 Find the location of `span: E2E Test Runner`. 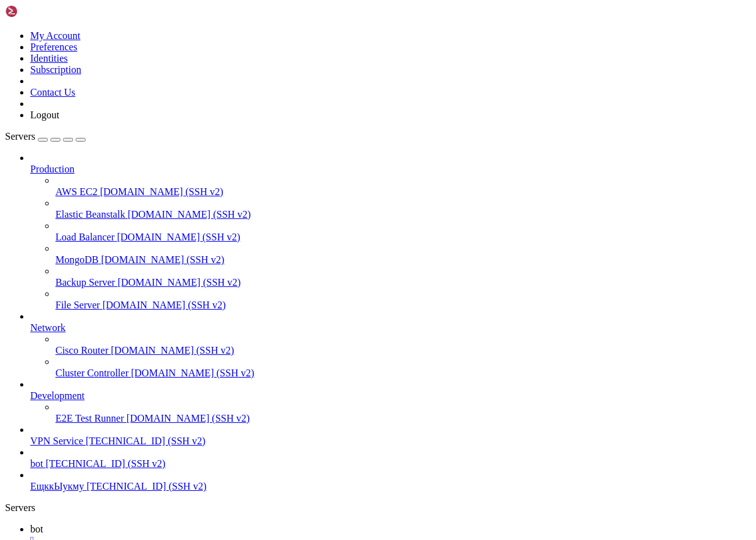

span: E2E Test Runner is located at coordinates (89, 418).